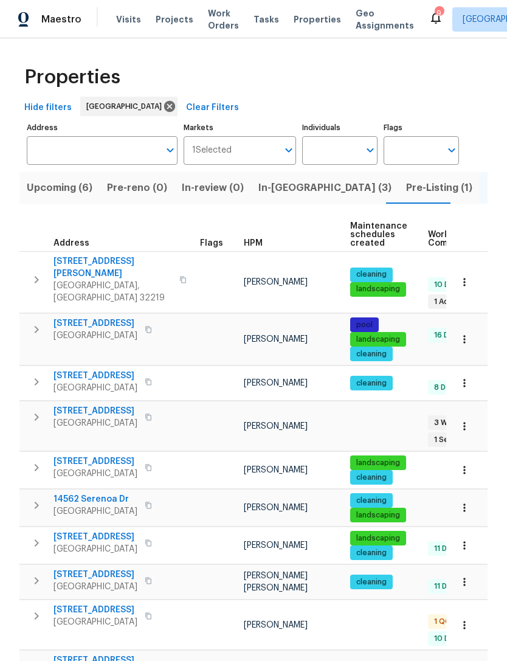 The image size is (507, 661). What do you see at coordinates (212, 243) in the screenshot?
I see `span: Flags` at bounding box center [212, 243].